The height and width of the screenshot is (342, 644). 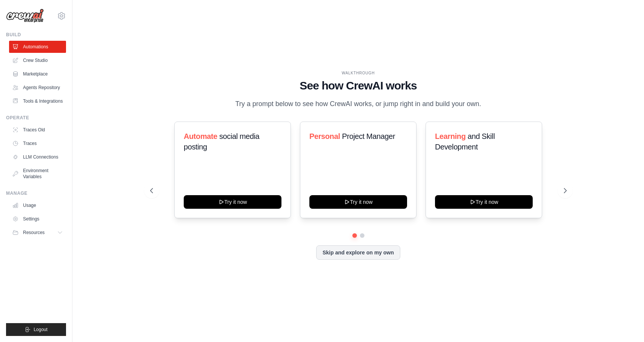 I want to click on span: Logout, so click(x=40, y=330).